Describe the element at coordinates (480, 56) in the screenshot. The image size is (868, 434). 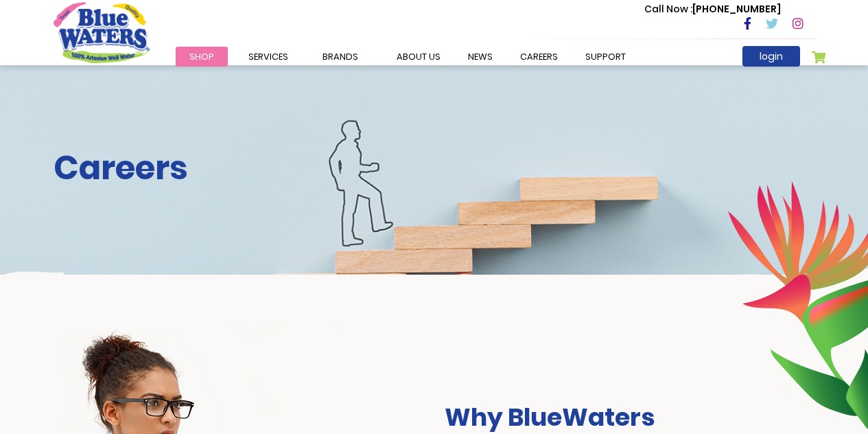
I see `a: News` at that location.